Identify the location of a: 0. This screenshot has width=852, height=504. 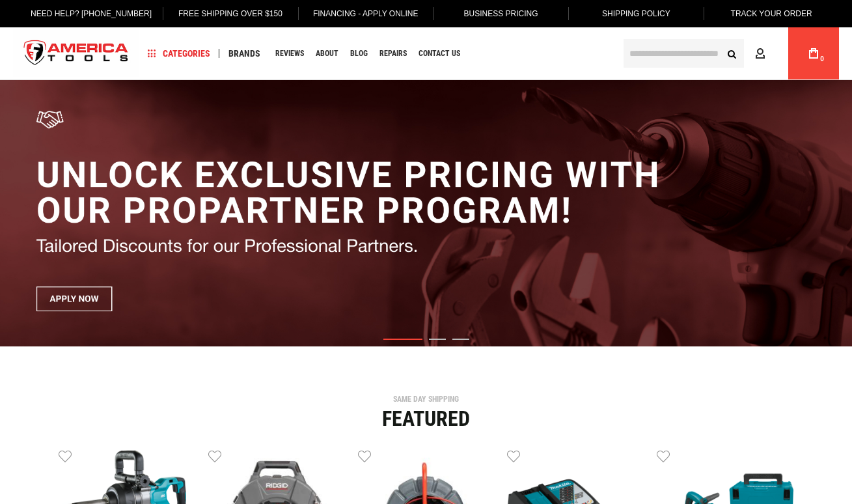
(813, 53).